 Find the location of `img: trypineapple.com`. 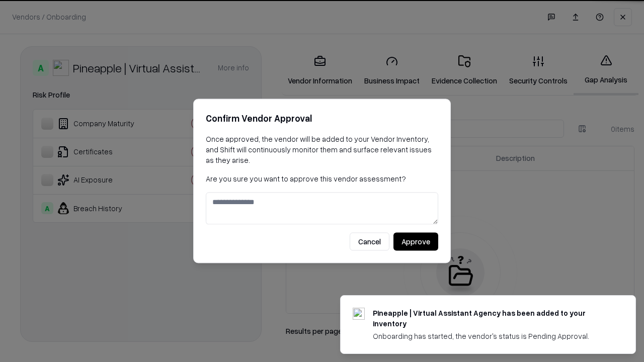

img: trypineapple.com is located at coordinates (359, 314).